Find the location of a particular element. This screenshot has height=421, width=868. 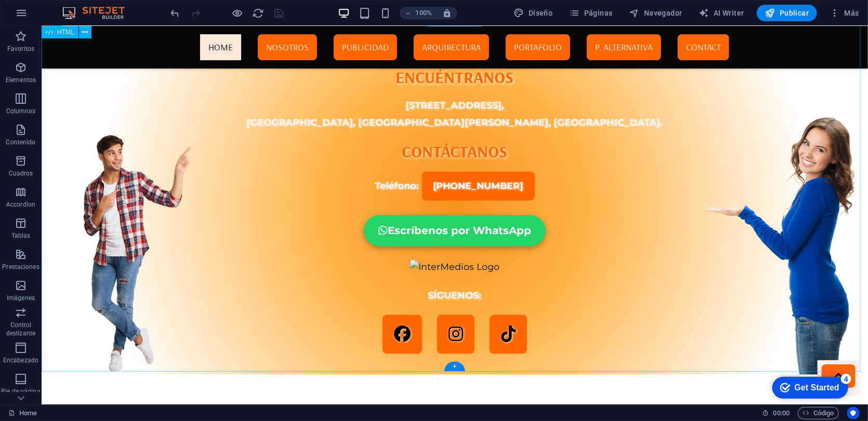

p: Elementos is located at coordinates (21, 80).